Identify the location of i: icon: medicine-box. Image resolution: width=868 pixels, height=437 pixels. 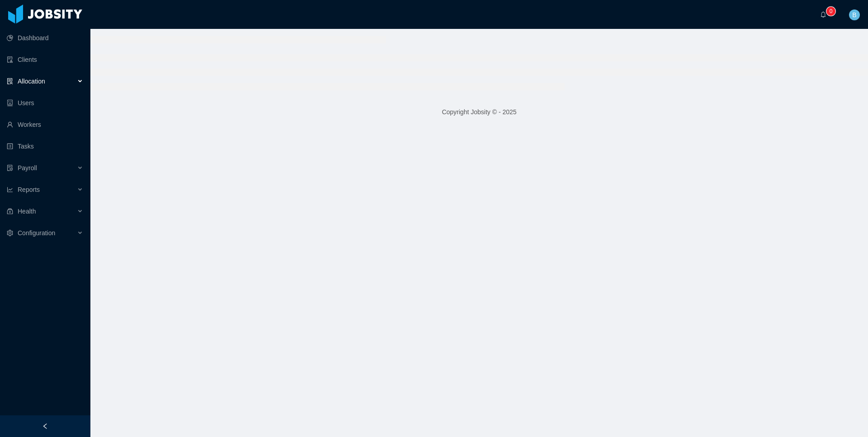
(10, 211).